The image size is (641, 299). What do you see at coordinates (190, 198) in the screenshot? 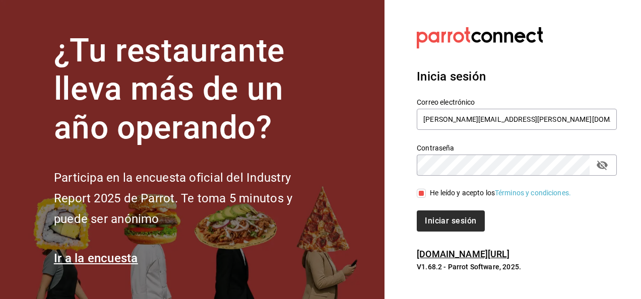
I see `h2: Participa en la encuesta oficial del Industry Report 2025 de Parrot. Te toma 5 minutos y puede se...` at bounding box center [190, 198].